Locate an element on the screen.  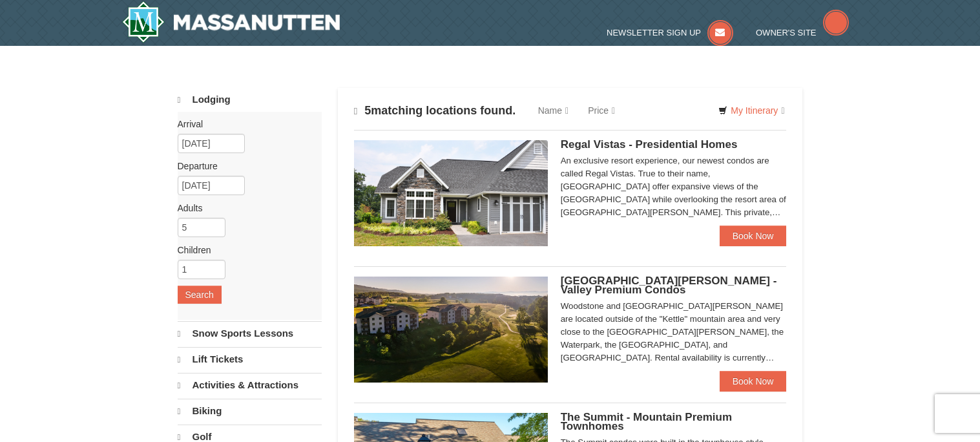
span: Newsletter Sign Up is located at coordinates (654, 33).